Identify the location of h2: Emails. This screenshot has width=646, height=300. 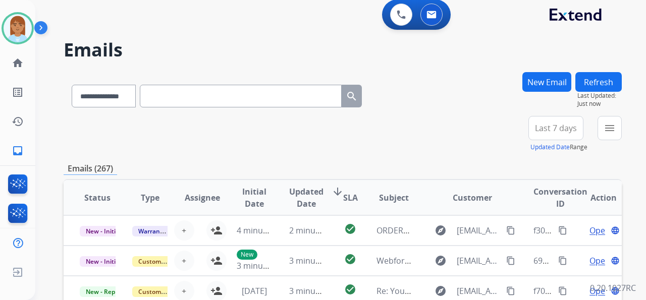
(342, 50).